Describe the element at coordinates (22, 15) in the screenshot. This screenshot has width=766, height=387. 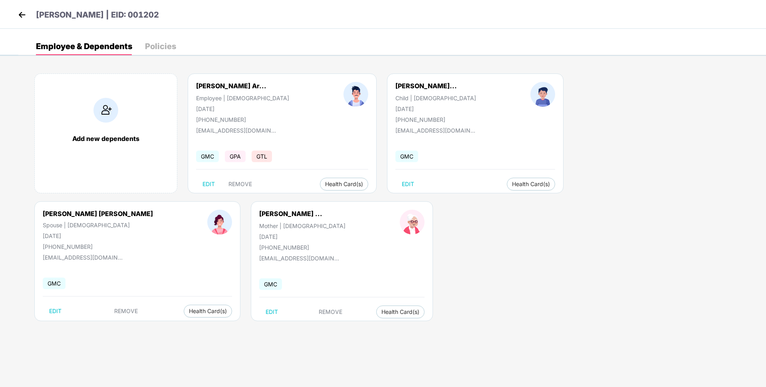
I see `img: back` at that location.